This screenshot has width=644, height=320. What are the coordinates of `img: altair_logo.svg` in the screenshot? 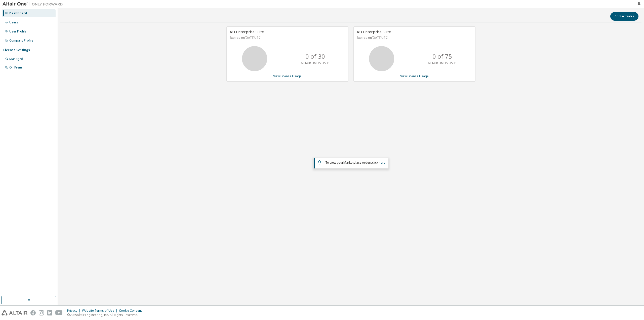 It's located at (14, 313).